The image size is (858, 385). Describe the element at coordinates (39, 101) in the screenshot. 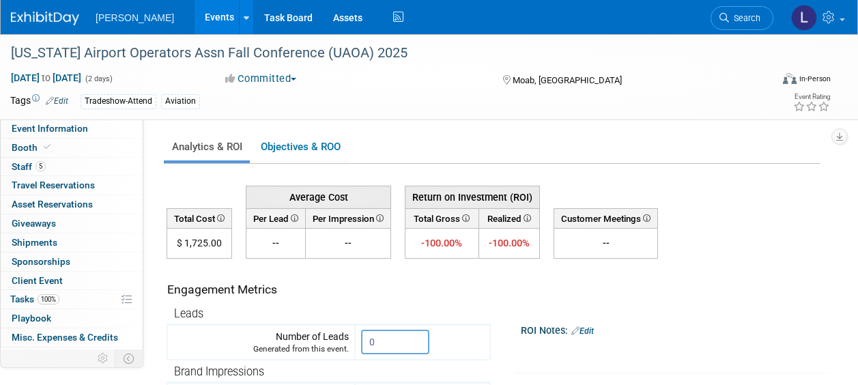

I see `td: Tags` at that location.